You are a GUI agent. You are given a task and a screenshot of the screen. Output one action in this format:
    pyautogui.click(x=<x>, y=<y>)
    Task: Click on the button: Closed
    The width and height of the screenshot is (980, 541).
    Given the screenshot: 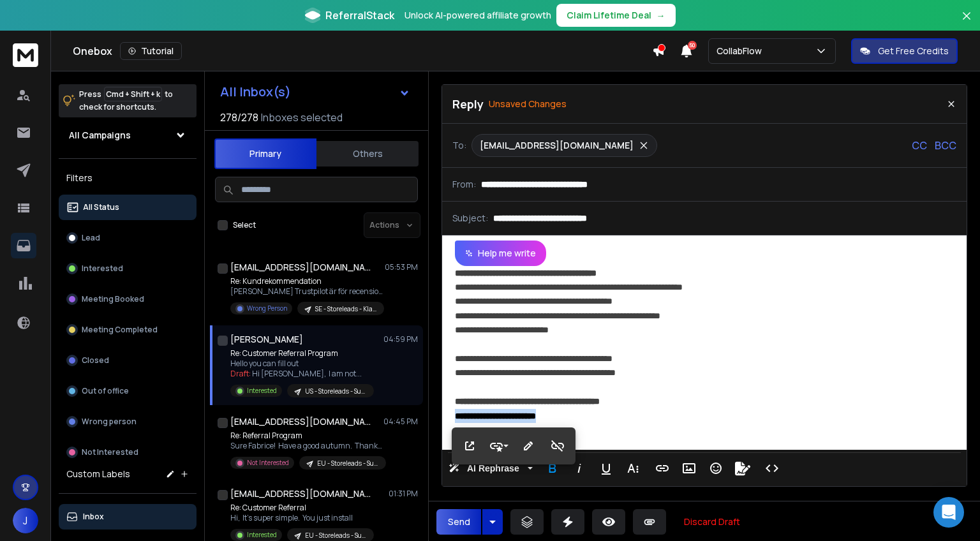 What is the action you would take?
    pyautogui.click(x=128, y=360)
    